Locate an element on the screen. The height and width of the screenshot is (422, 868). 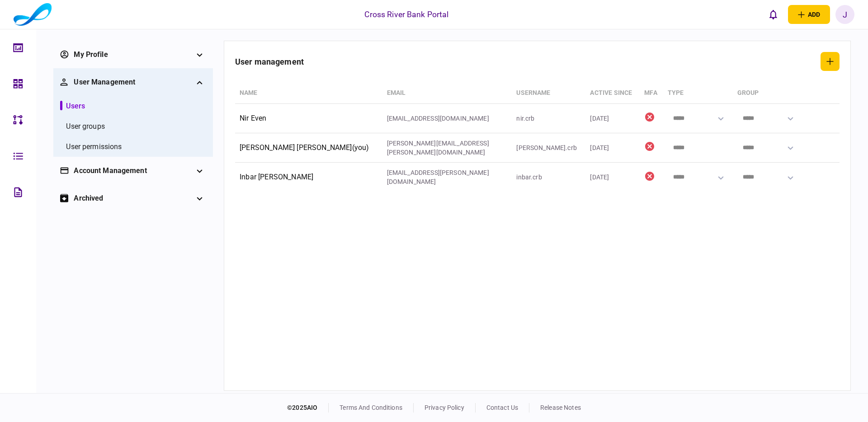
th: email is located at coordinates (447, 93).